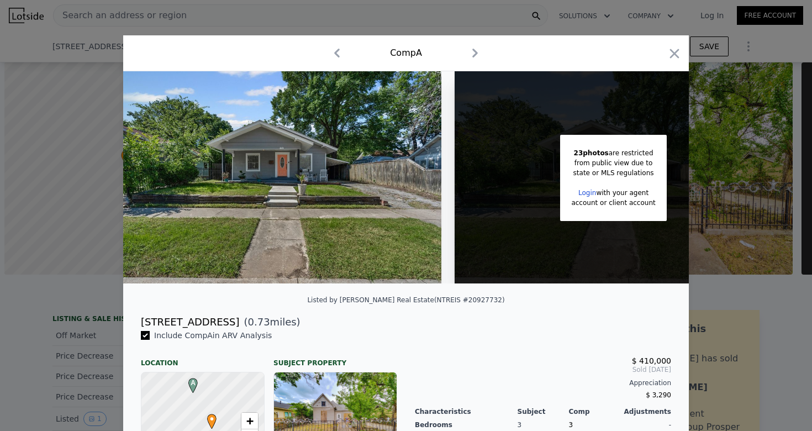 This screenshot has width=812, height=431. I want to click on span: 0.73, so click(259, 321).